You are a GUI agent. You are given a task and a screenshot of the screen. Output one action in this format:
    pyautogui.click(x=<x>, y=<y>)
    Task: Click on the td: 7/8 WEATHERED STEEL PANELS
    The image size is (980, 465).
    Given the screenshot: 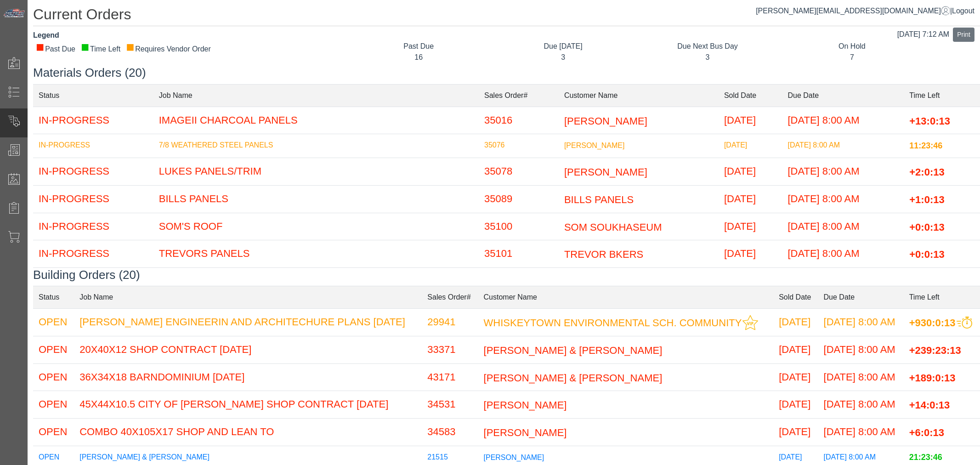 What is the action you would take?
    pyautogui.click(x=316, y=146)
    